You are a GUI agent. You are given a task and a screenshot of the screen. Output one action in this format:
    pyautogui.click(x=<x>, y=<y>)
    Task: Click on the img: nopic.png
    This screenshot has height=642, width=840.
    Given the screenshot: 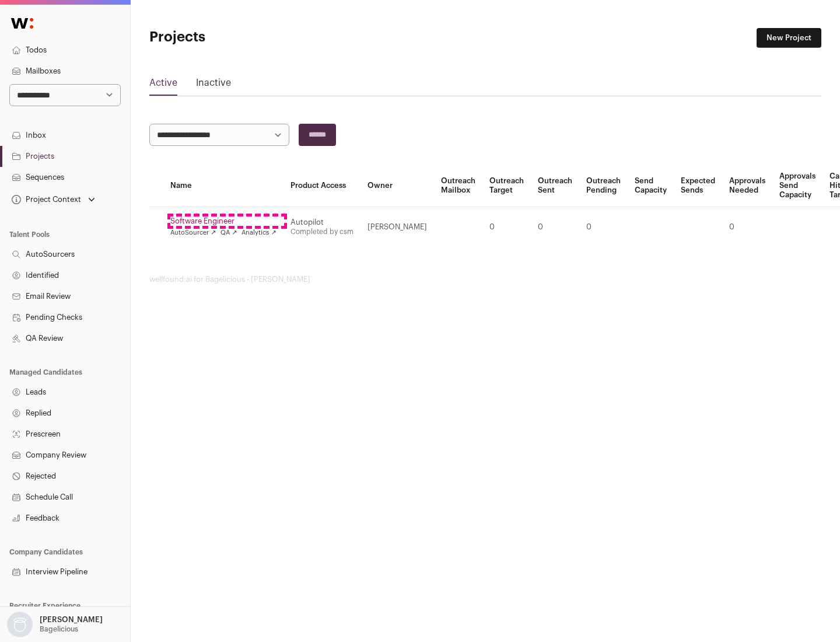 What is the action you would take?
    pyautogui.click(x=19, y=624)
    